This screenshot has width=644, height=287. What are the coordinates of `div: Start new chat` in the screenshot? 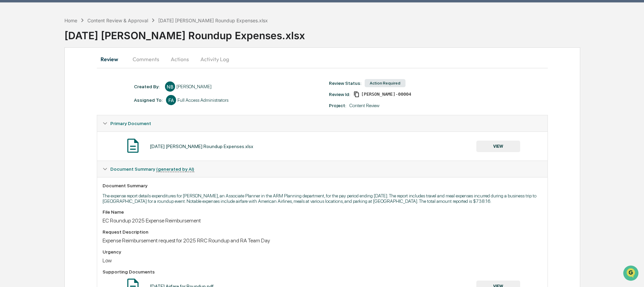 It's located at (71, 55).